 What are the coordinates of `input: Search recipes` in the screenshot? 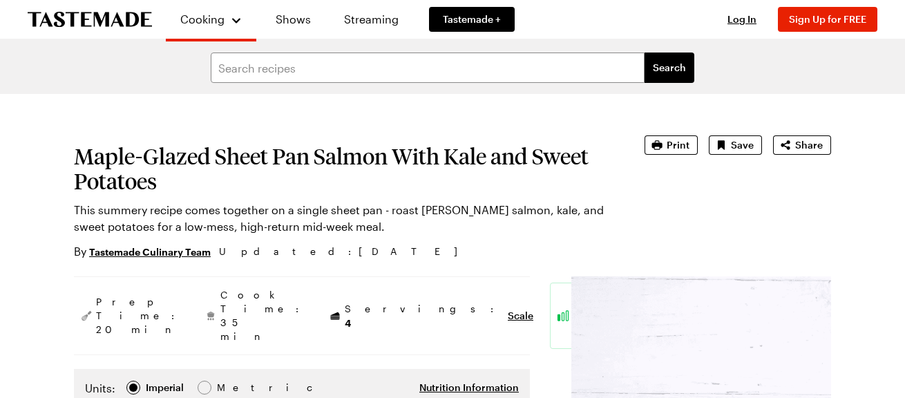 It's located at (428, 68).